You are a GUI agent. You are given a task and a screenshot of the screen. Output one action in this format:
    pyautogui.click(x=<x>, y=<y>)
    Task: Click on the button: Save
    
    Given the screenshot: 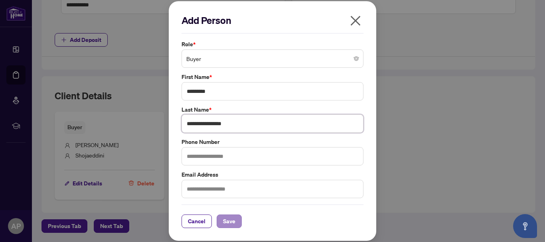 What is the action you would take?
    pyautogui.click(x=229, y=221)
    